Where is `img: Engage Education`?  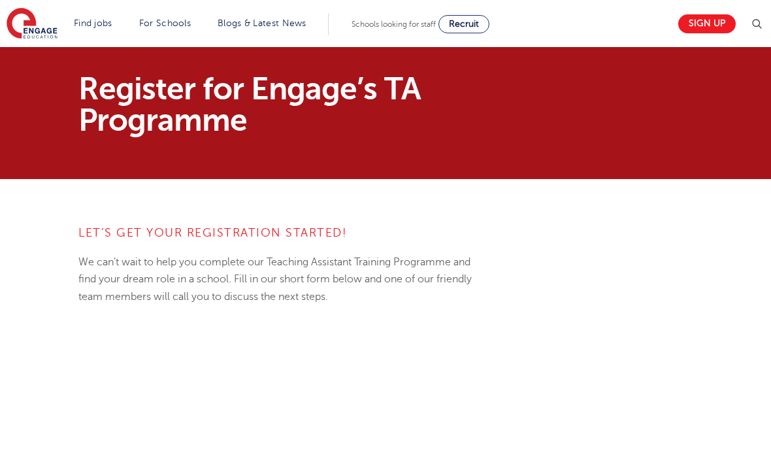
img: Engage Education is located at coordinates (32, 24).